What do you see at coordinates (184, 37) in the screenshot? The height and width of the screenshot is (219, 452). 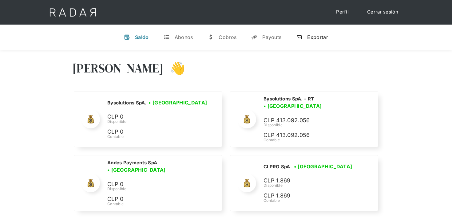 I see `div: Abonos` at bounding box center [184, 37].